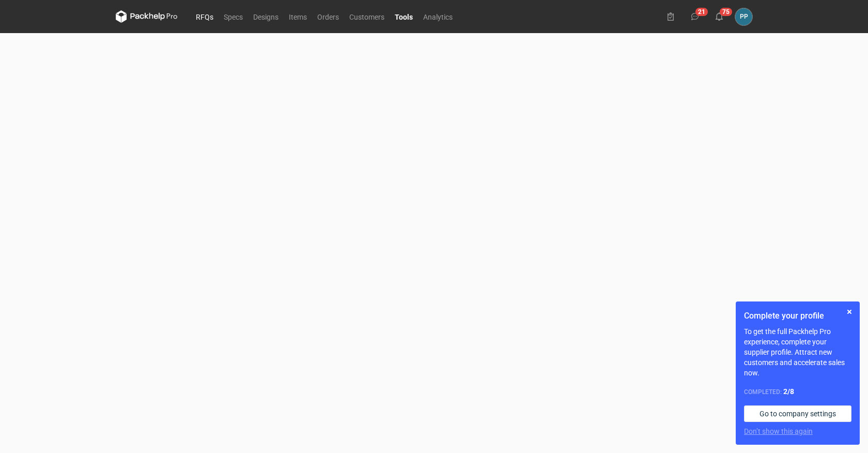 The width and height of the screenshot is (868, 453). What do you see at coordinates (720, 17) in the screenshot?
I see `button: 75` at bounding box center [720, 17].